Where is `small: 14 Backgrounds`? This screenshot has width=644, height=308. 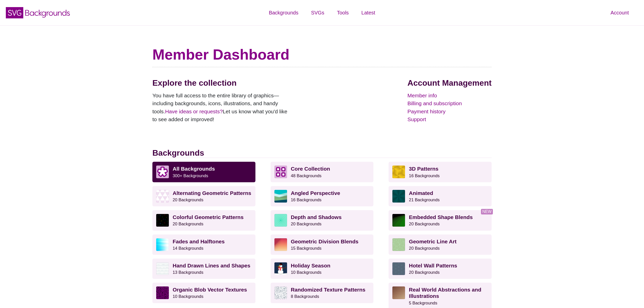 small: 14 Backgrounds is located at coordinates (188, 248).